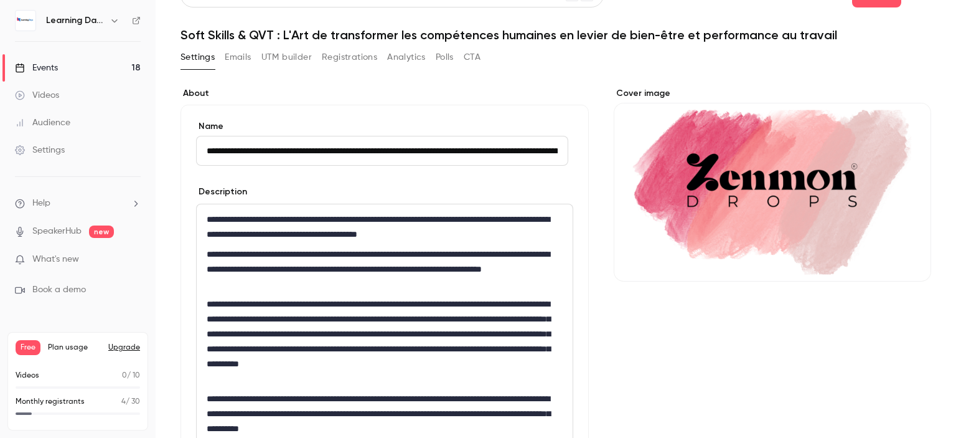 The width and height of the screenshot is (956, 438). Describe the element at coordinates (26, 21) in the screenshot. I see `img: Learning Days` at that location.